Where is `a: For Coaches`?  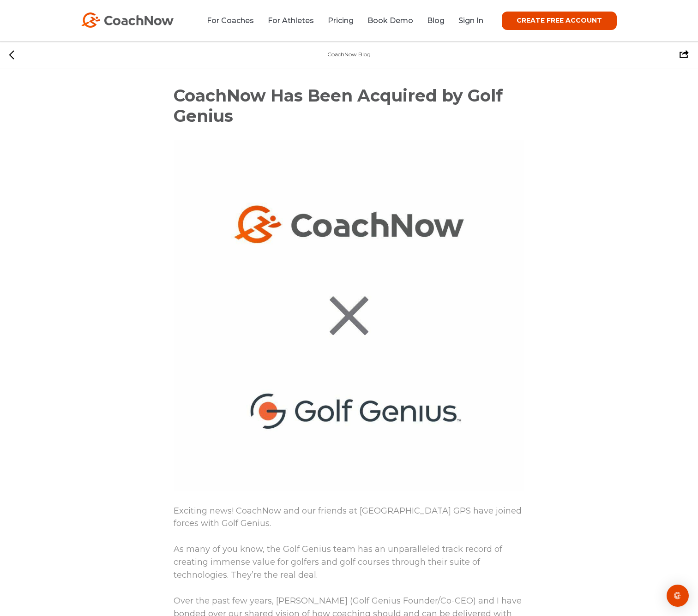
a: For Coaches is located at coordinates (230, 21).